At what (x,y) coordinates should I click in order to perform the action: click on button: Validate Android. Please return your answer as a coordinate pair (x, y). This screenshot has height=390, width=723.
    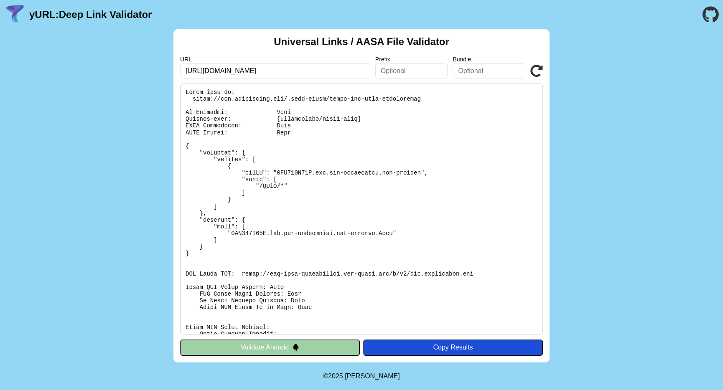
    Looking at the image, I should click on (270, 347).